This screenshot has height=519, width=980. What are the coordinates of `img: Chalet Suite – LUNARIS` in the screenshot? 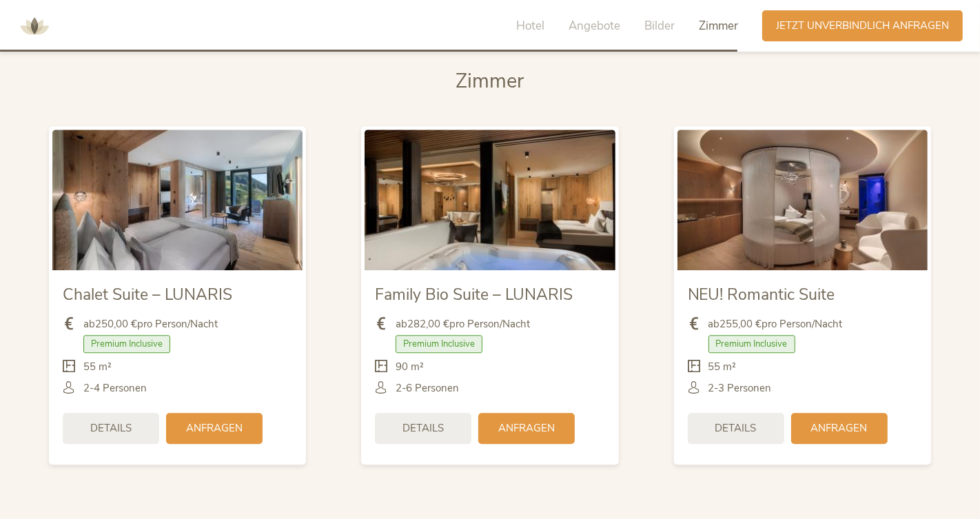 It's located at (177, 200).